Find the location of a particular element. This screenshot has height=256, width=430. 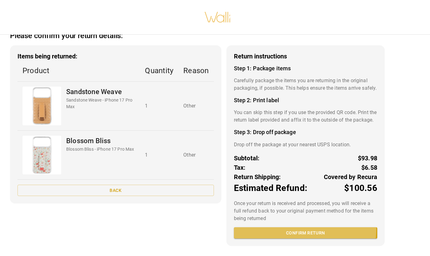

button: Back is located at coordinates (115, 190).